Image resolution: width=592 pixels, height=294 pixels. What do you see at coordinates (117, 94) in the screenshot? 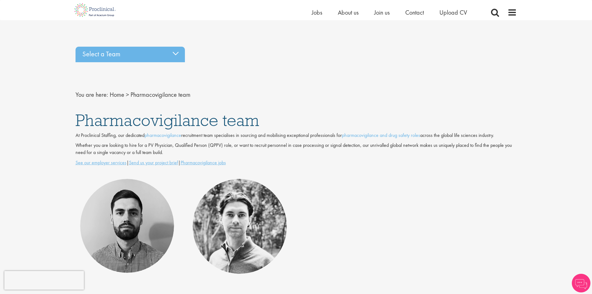
I see `a: breadcrumb link` at bounding box center [117, 94].